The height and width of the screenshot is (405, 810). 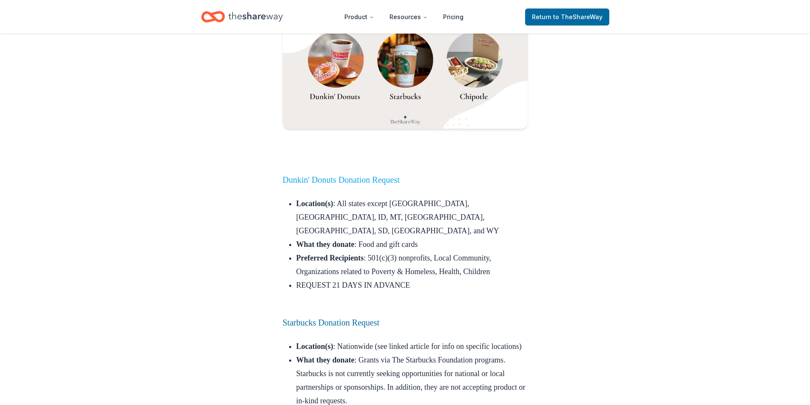 I want to click on span: Return, so click(x=567, y=17).